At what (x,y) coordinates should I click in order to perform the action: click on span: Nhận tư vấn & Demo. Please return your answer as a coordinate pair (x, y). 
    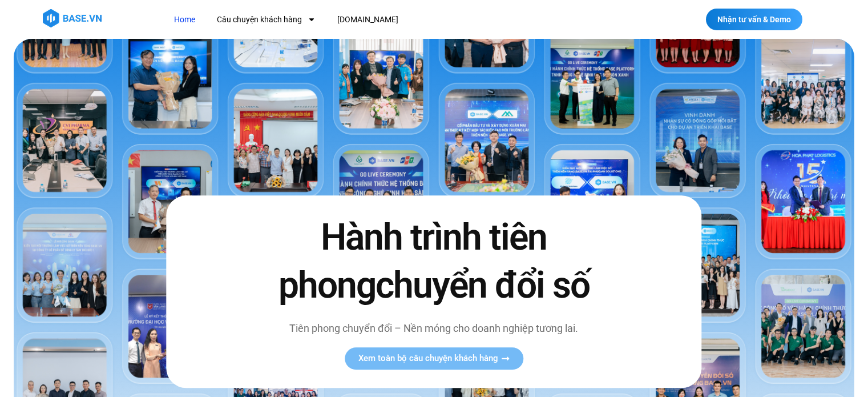
    Looking at the image, I should click on (754, 19).